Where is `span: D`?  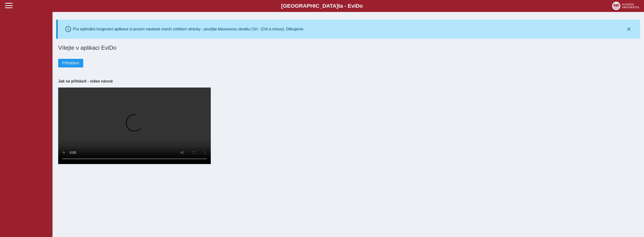 span: D is located at coordinates (358, 6).